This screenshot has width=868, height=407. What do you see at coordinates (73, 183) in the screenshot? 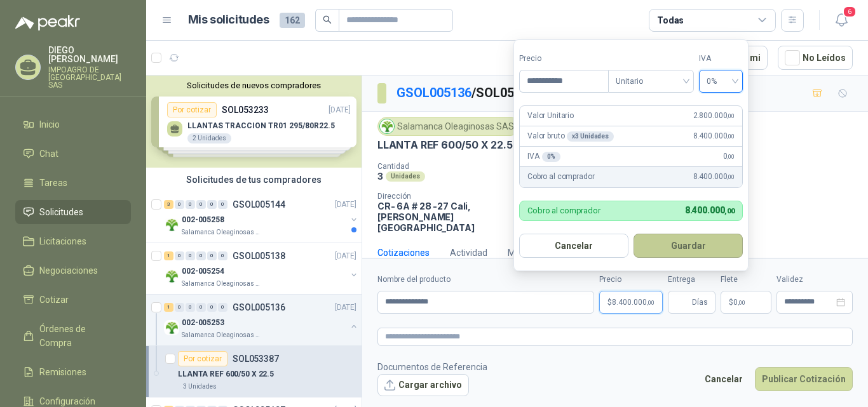
I see `a: Tareas` at bounding box center [73, 183].